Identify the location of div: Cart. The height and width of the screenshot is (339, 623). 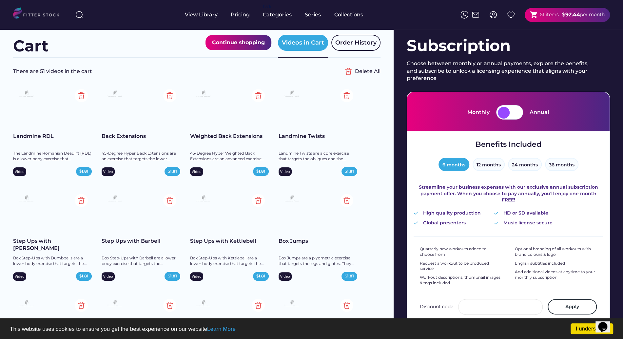
(31, 46).